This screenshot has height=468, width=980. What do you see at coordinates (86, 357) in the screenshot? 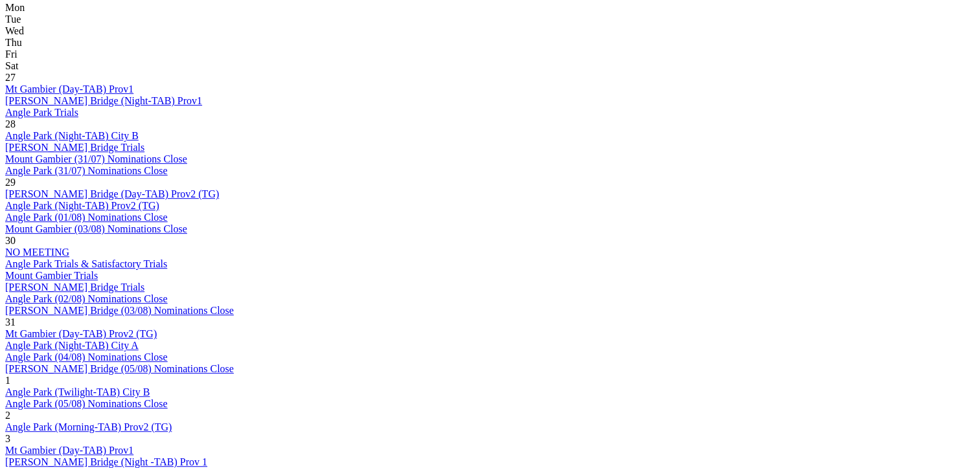
I see `a: Angle Park (04/08) Nominations Close` at bounding box center [86, 357].